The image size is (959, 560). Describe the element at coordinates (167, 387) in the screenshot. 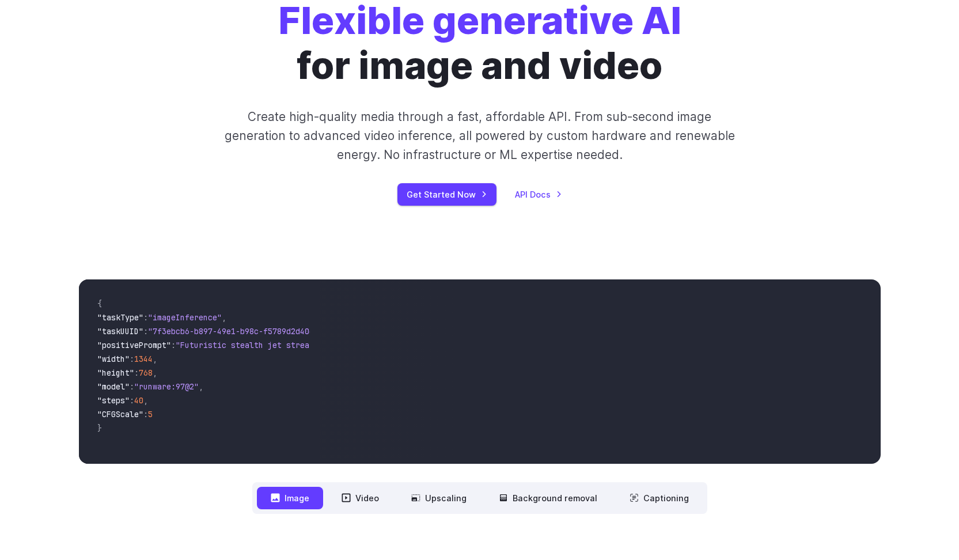

I see `span: "runware:97@2"` at that location.